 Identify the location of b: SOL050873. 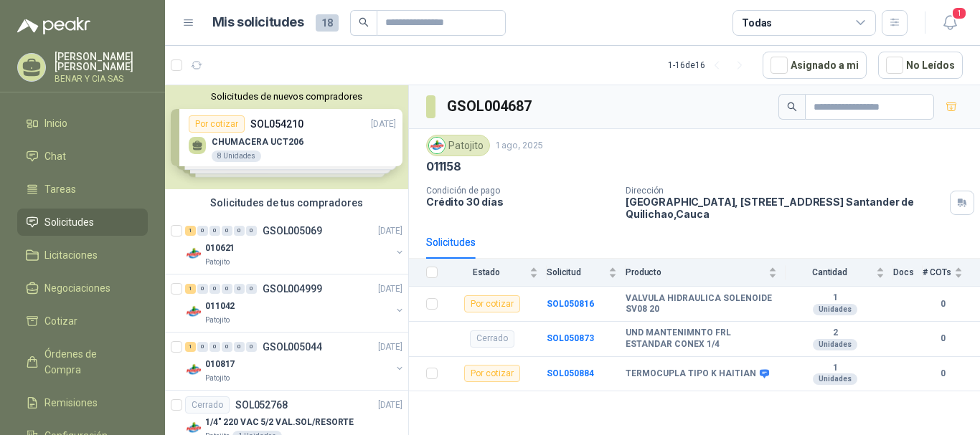
(570, 339).